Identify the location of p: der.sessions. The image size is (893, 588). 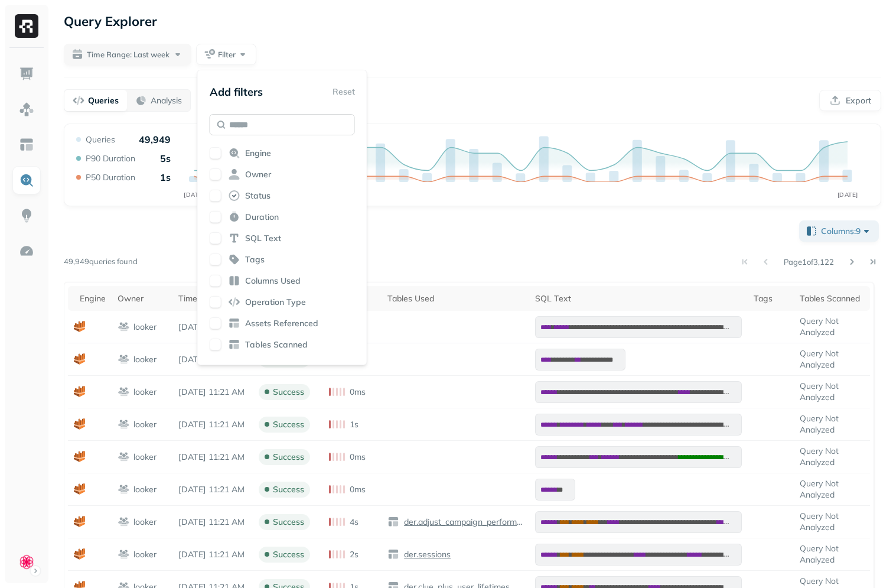
(426, 554).